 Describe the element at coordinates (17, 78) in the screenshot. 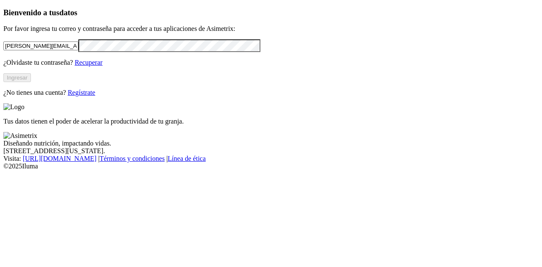

I see `button: Ingresar` at that location.